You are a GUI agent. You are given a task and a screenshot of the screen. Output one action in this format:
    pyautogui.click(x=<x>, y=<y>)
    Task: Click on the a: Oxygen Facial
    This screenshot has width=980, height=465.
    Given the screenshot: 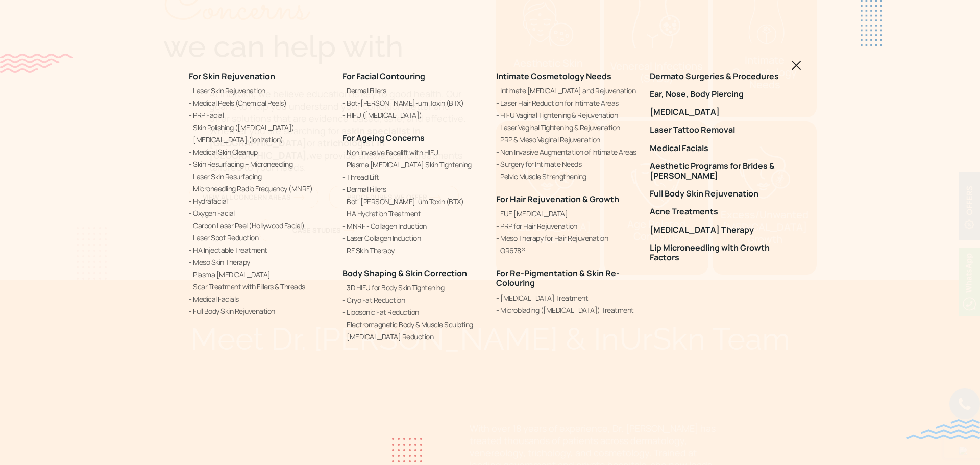 What is the action you would take?
    pyautogui.click(x=259, y=213)
    